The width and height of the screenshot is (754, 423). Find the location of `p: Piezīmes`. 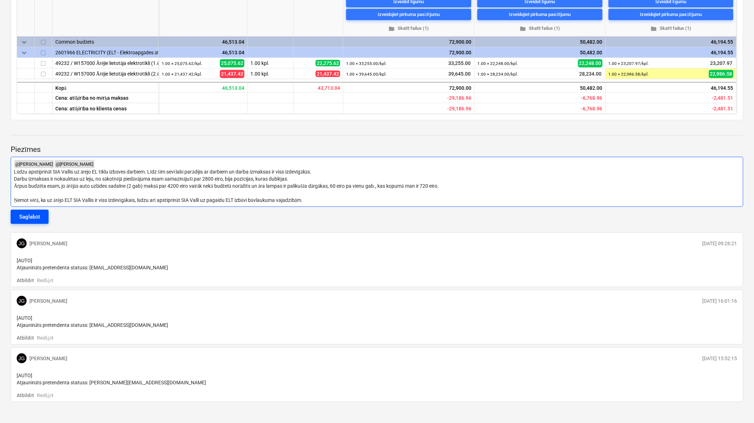

p: Piezīmes is located at coordinates (377, 150).